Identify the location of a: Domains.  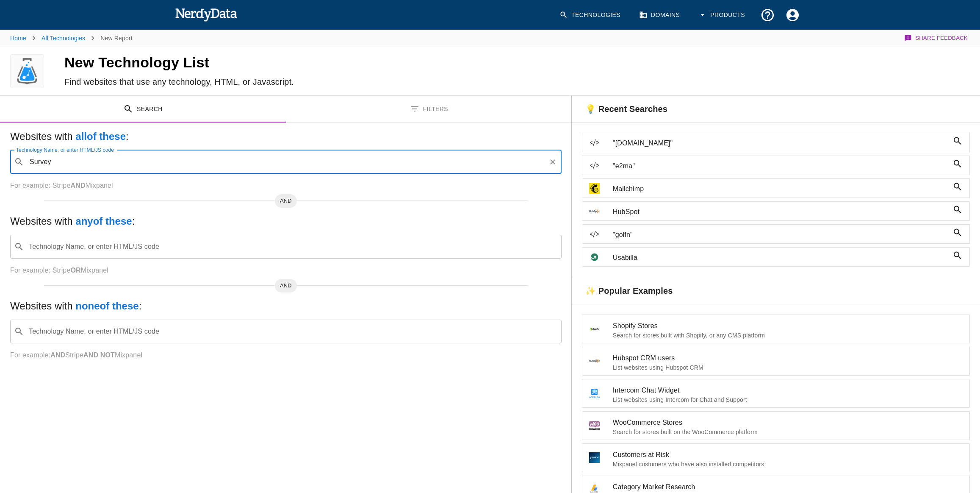
(661, 15).